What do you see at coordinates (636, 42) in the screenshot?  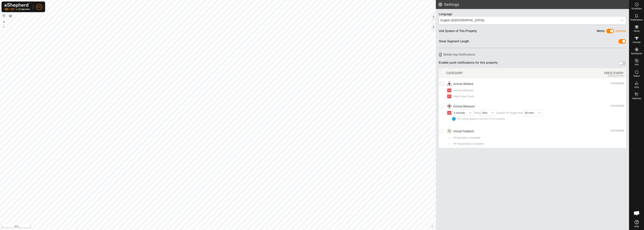 I see `span: Animals` at bounding box center [636, 42].